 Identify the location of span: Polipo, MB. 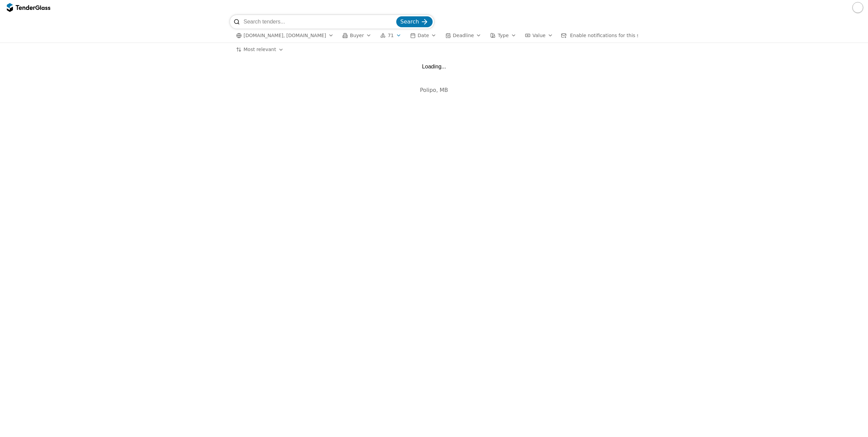
(434, 90).